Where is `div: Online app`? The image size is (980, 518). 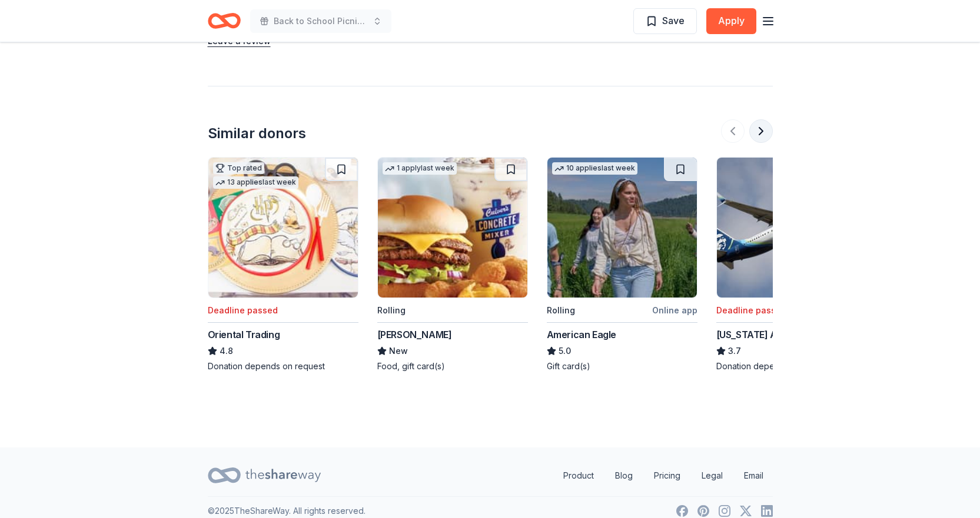
div: Online app is located at coordinates (675, 309).